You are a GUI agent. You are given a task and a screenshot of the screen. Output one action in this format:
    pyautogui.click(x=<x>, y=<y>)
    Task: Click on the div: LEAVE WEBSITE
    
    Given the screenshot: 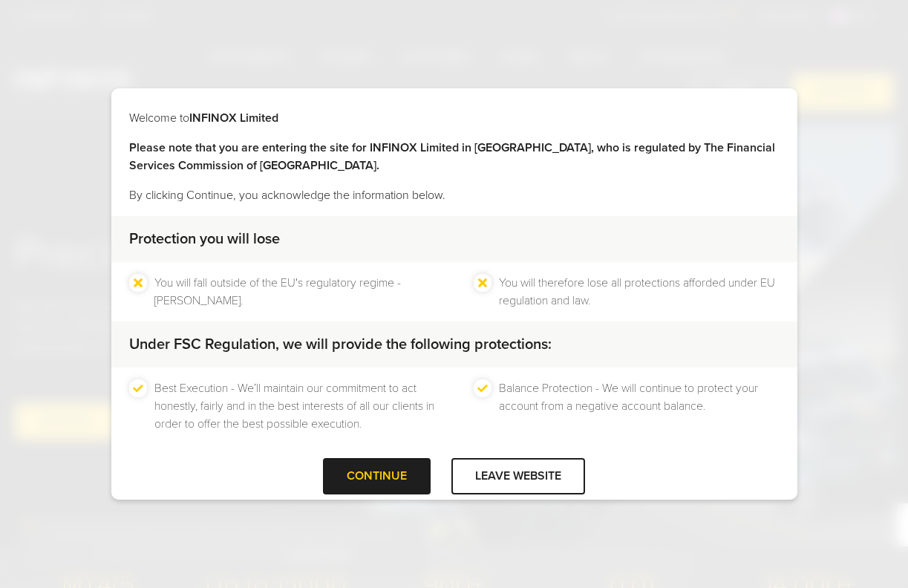 What is the action you would take?
    pyautogui.click(x=518, y=476)
    